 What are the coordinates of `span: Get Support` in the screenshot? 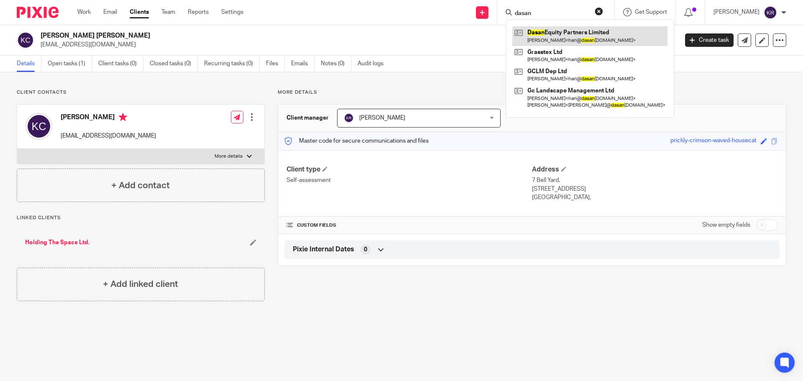 It's located at (651, 12).